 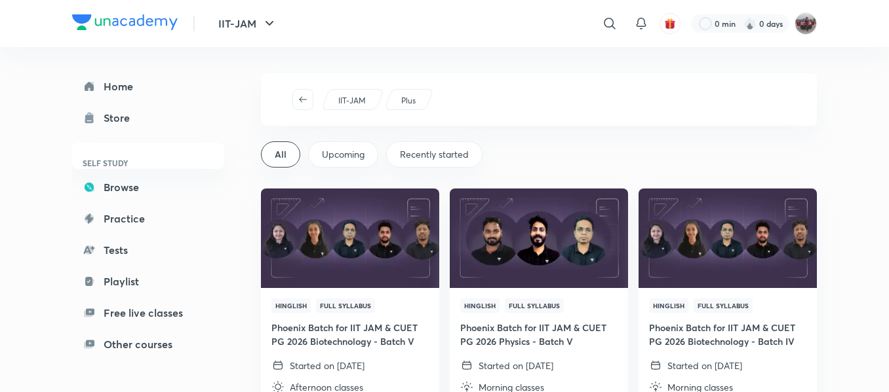 I want to click on div: Store, so click(x=121, y=118).